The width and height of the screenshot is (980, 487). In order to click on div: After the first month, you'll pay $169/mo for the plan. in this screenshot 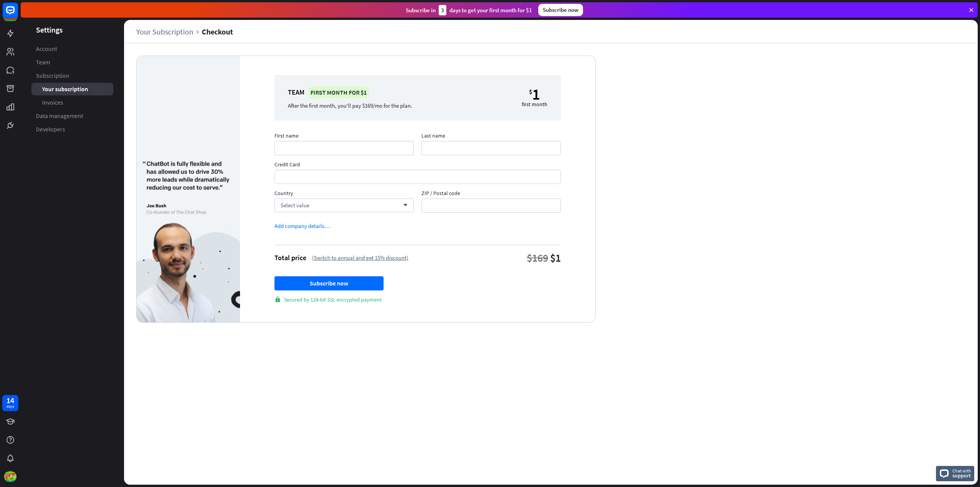, I will do `click(350, 105)`.